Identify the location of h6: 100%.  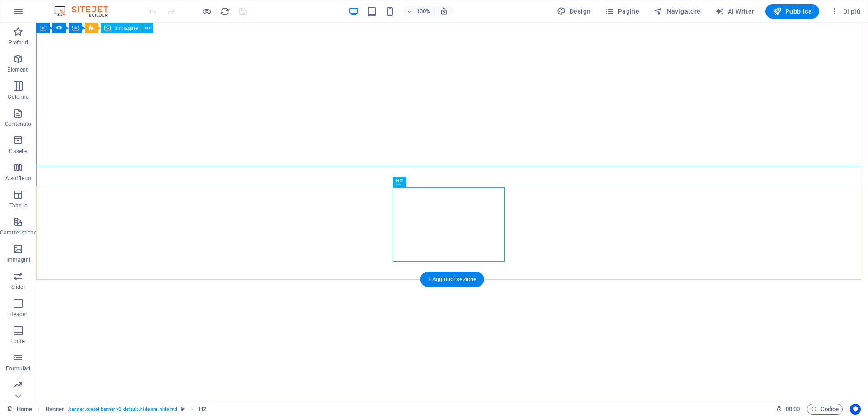
(424, 12).